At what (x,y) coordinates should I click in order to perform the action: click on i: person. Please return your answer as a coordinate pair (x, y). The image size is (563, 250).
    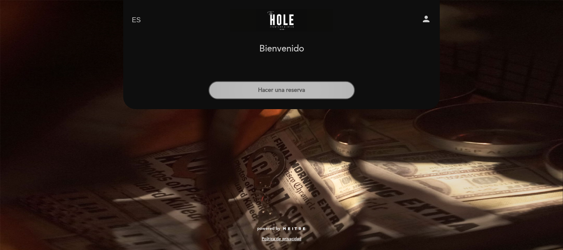
    Looking at the image, I should click on (426, 19).